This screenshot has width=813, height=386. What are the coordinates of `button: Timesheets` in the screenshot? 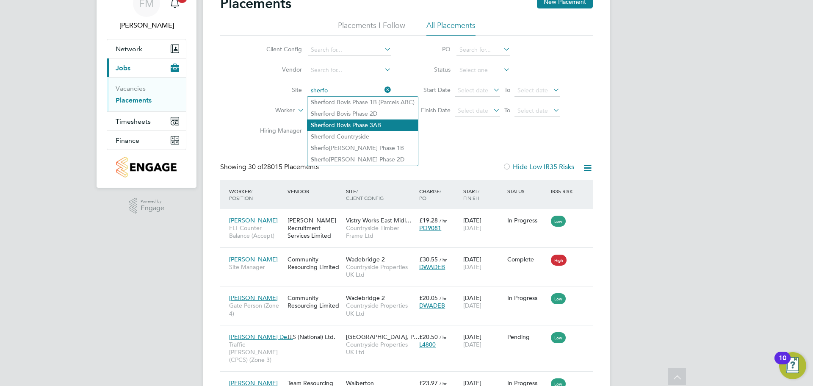 It's located at (146, 121).